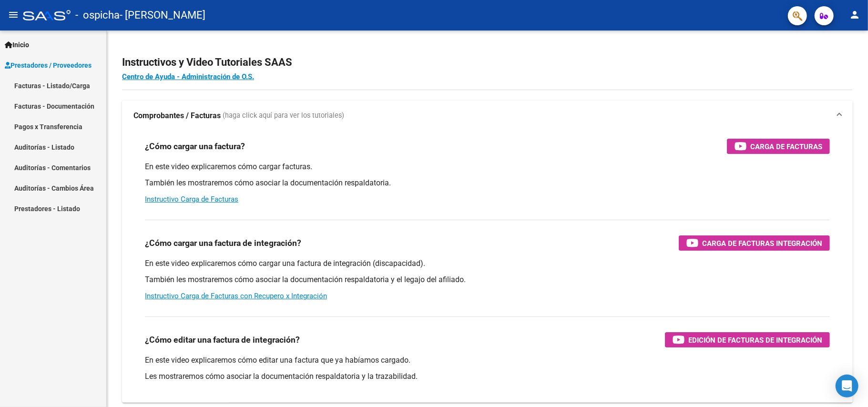 The height and width of the screenshot is (407, 868). What do you see at coordinates (13, 15) in the screenshot?
I see `mat-icon: menu` at bounding box center [13, 15].